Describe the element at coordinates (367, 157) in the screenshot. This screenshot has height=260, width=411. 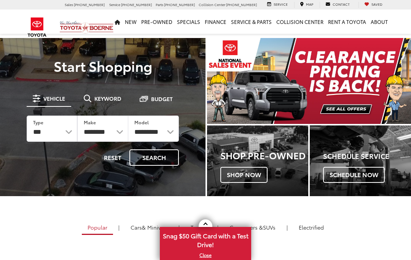
I see `h4: Schedule Service` at that location.